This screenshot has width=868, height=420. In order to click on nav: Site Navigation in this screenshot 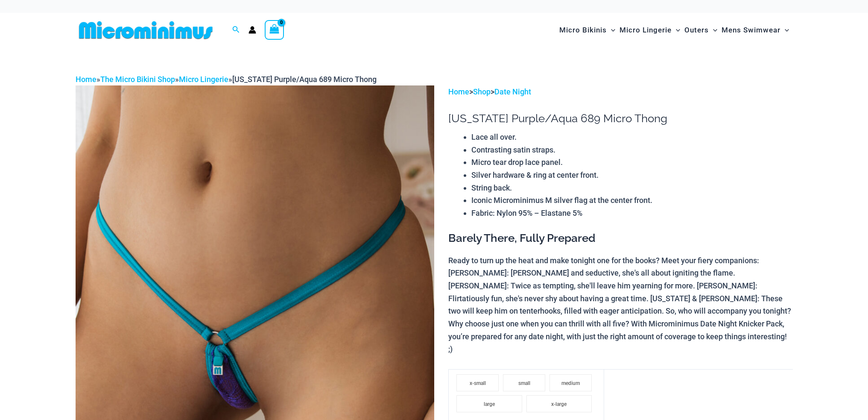, I will do `click(674, 30)`.